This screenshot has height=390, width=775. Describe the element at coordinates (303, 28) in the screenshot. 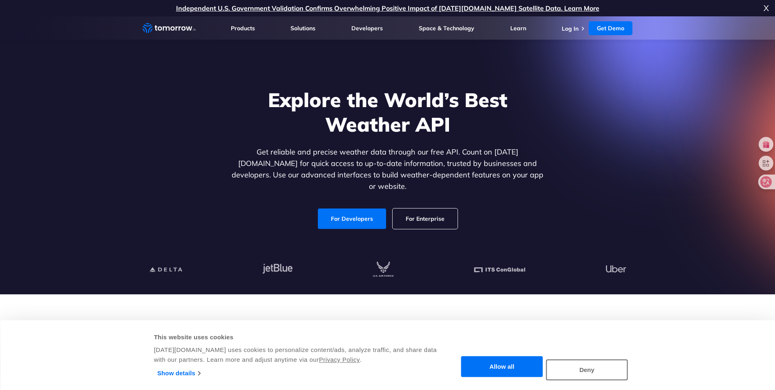

I see `a: Solutions` at that location.